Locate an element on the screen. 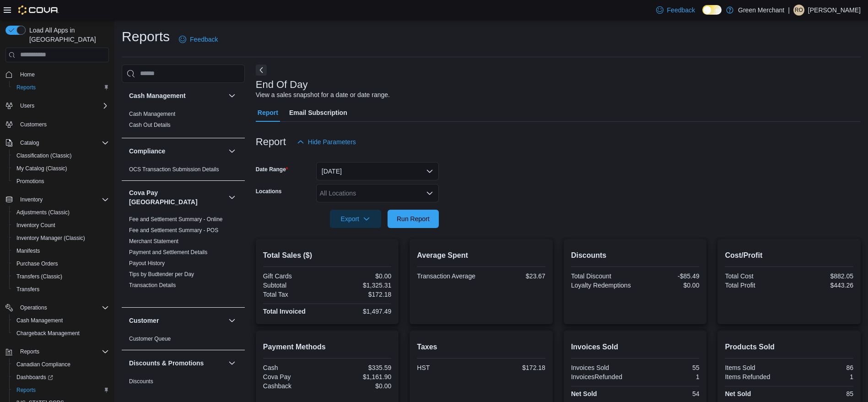 Image resolution: width=868 pixels, height=402 pixels. a: Dashboards is located at coordinates (35, 377).